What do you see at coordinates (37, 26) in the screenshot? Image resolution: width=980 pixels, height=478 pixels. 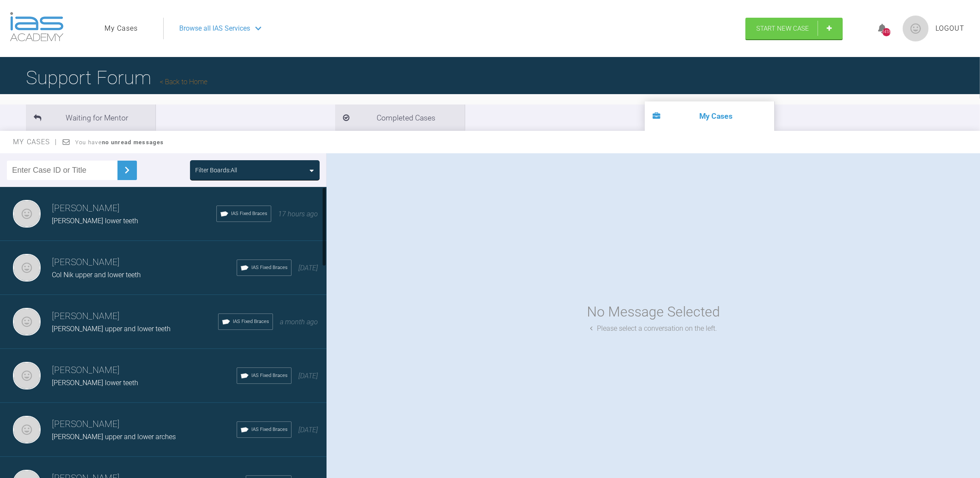 I see `img: logo-light.3e3ef733.png` at bounding box center [37, 26].